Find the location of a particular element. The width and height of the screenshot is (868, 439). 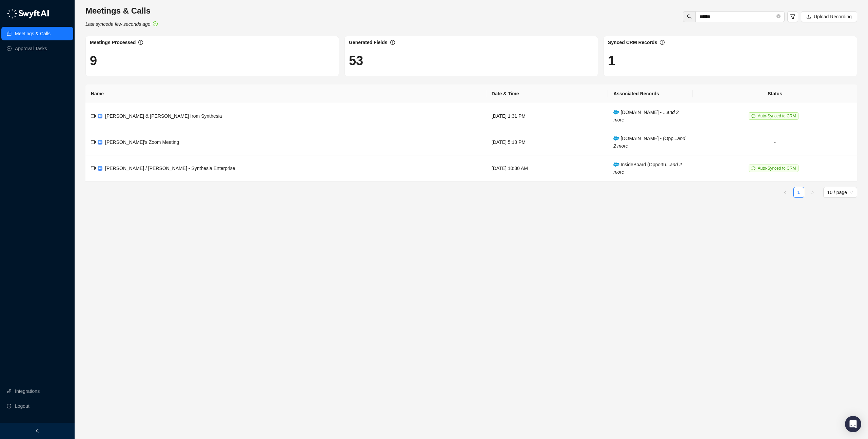

li: Previous Page is located at coordinates (785, 192).